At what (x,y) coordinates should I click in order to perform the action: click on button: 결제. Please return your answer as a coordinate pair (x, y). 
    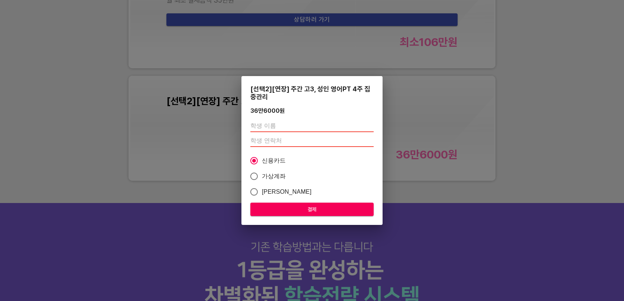
    Looking at the image, I should click on (312, 209).